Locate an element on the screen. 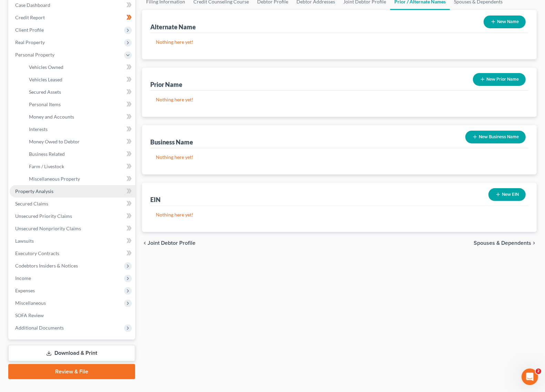 Image resolution: width=545 pixels, height=392 pixels. a: Vehicles Owned is located at coordinates (79, 67).